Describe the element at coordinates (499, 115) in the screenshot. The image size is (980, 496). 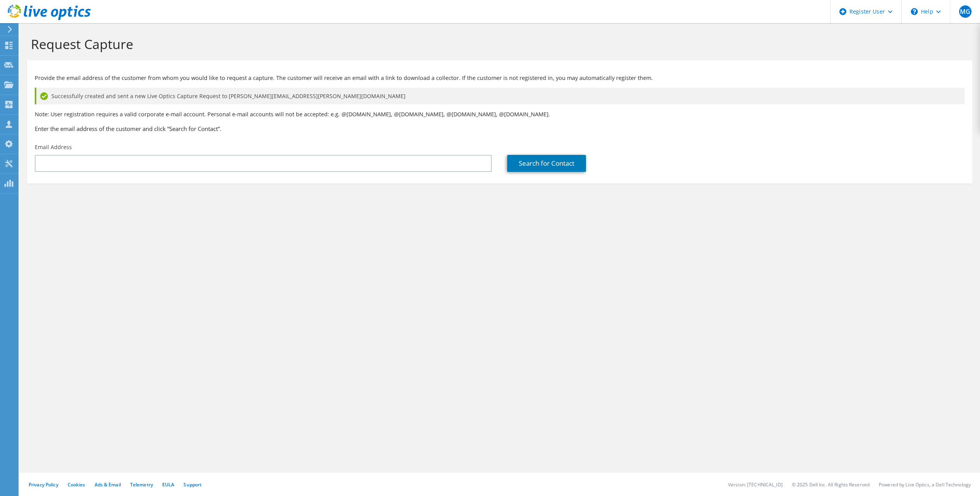
I see `p: Note: User registration requires a valid corporate e-mail account. Personal e-mail accounts will ...` at that location.